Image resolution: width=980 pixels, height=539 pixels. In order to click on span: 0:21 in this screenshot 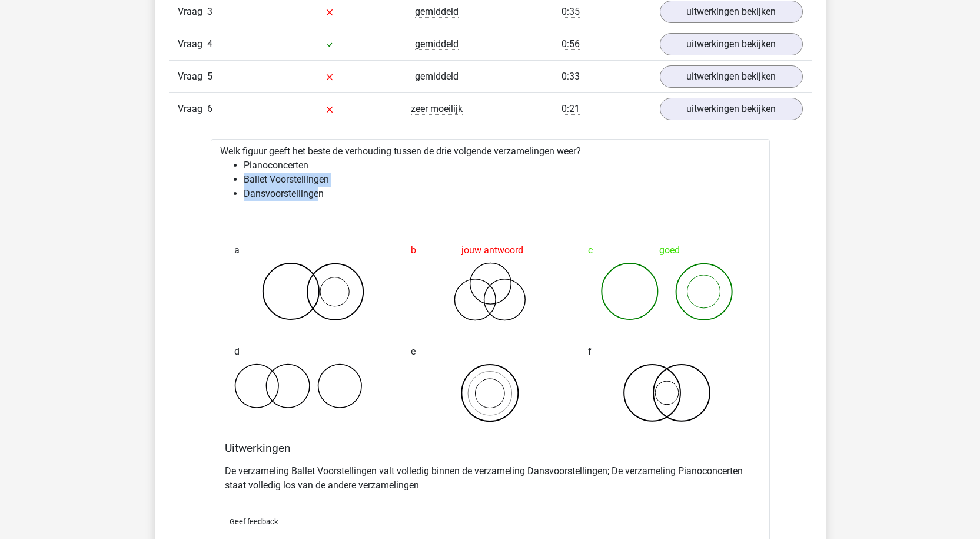, I will do `click(571, 109)`.